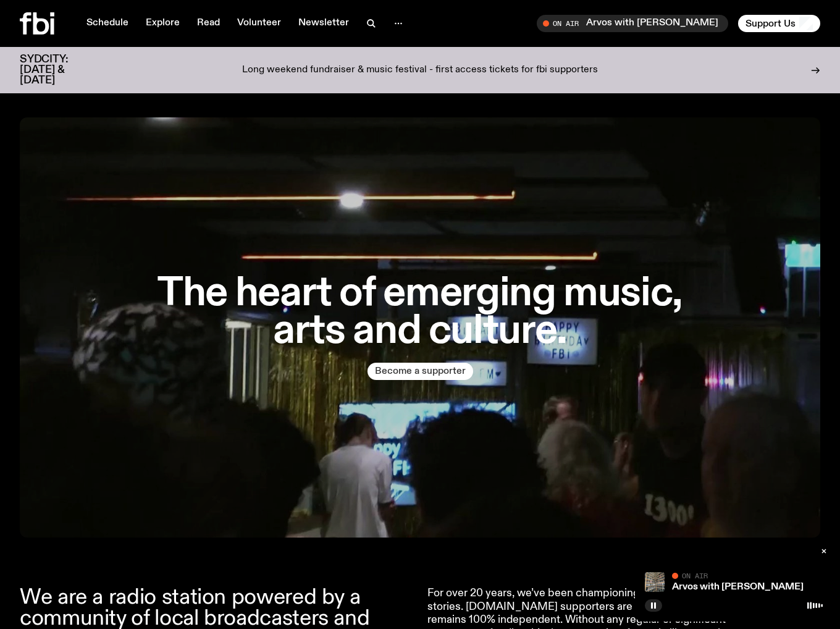 This screenshot has width=840, height=629. What do you see at coordinates (420, 371) in the screenshot?
I see `button: Become a supporter` at bounding box center [420, 371].